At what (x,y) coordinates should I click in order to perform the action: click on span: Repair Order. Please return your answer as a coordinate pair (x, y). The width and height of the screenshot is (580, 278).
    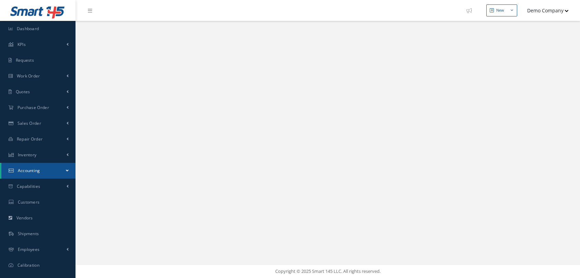
    Looking at the image, I should click on (30, 139).